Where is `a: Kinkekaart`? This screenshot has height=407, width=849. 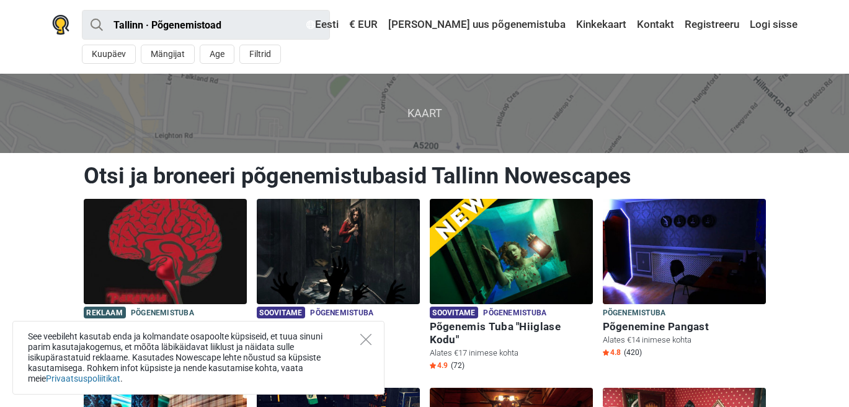 a: Kinkekaart is located at coordinates (601, 25).